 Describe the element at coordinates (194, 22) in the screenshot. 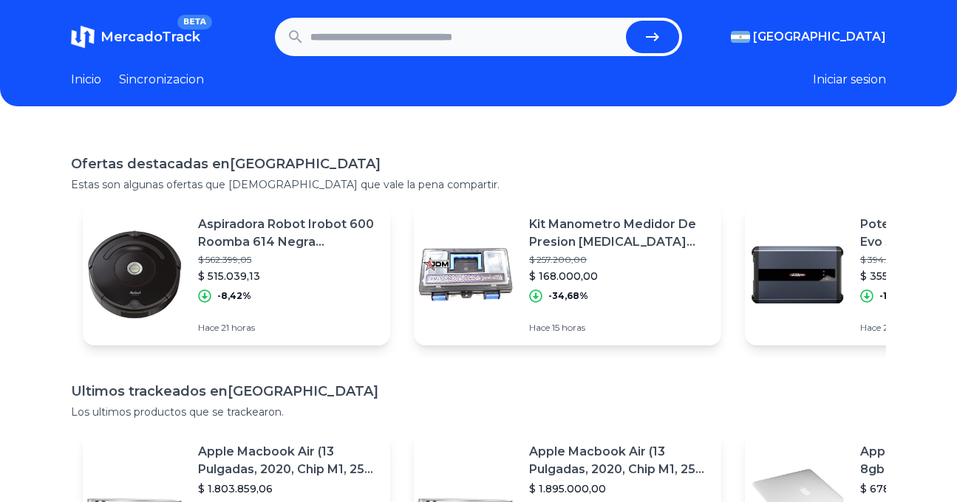

I see `span: BETA` at that location.